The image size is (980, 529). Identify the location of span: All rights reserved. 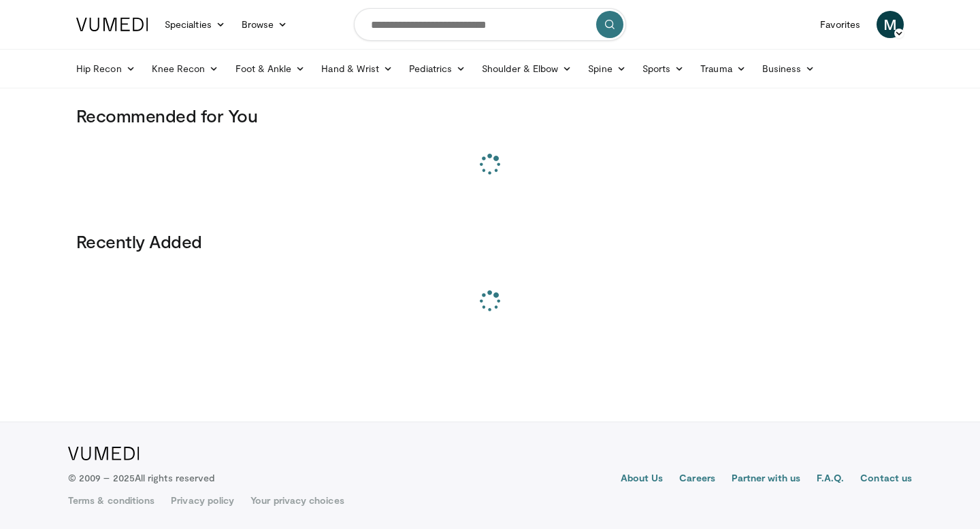
(174, 477).